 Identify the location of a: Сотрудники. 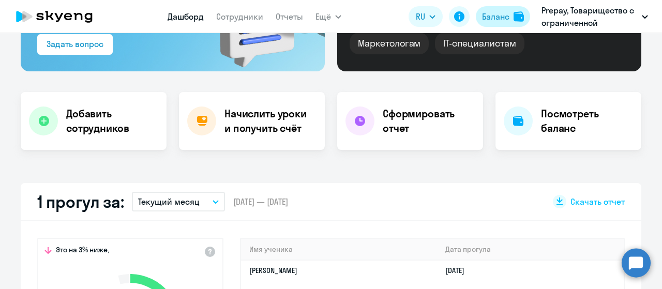
(240, 17).